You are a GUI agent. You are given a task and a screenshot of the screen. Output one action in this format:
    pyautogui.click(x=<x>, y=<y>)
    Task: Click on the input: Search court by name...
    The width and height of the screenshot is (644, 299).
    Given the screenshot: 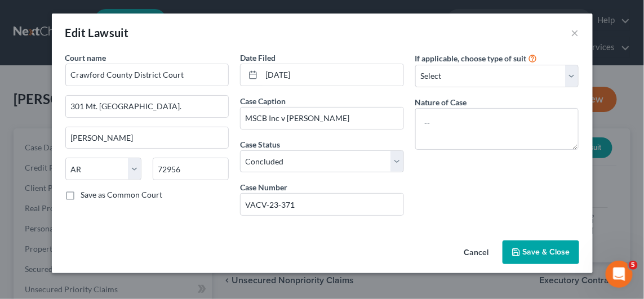 What is the action you would take?
    pyautogui.click(x=147, y=75)
    